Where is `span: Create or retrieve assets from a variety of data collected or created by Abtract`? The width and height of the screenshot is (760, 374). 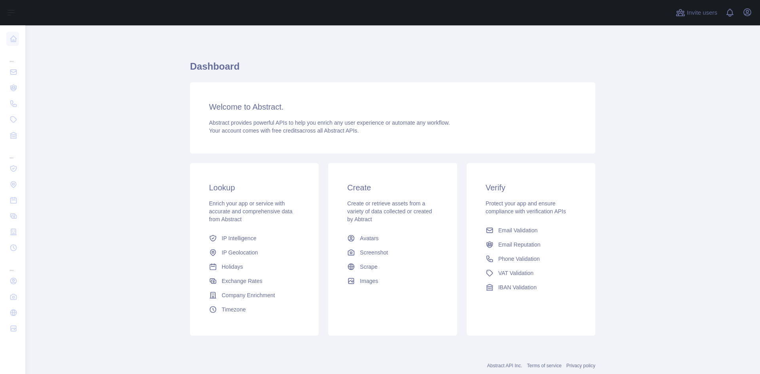 span: Create or retrieve assets from a variety of data collected or created by Abtract is located at coordinates (390, 211).